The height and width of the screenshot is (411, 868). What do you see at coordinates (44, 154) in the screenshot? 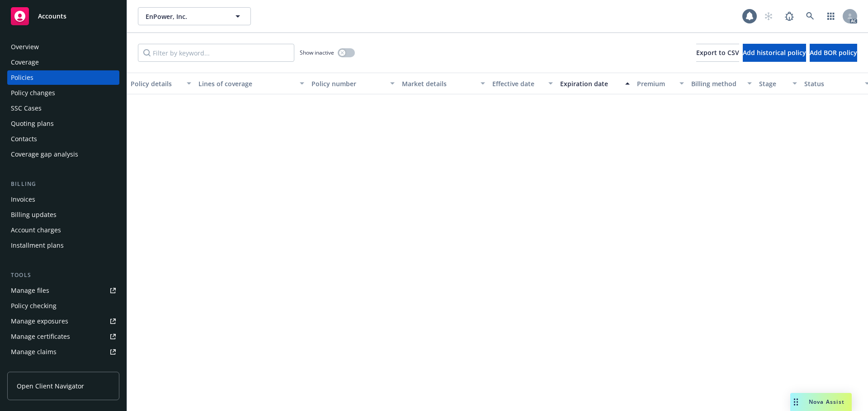
I see `div: Coverage gap analysis` at bounding box center [44, 154].